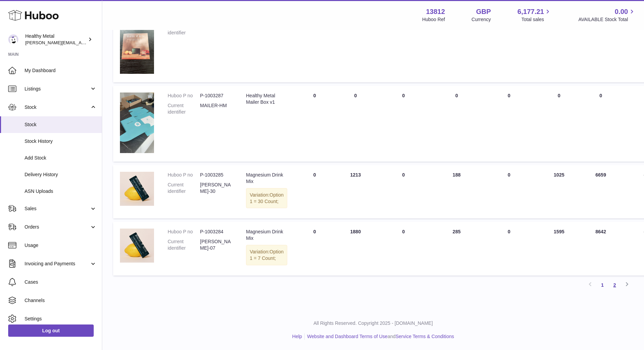 Image resolution: width=644 pixels, height=350 pixels. Describe the element at coordinates (216, 175) in the screenshot. I see `dd: P-1003285` at that location.